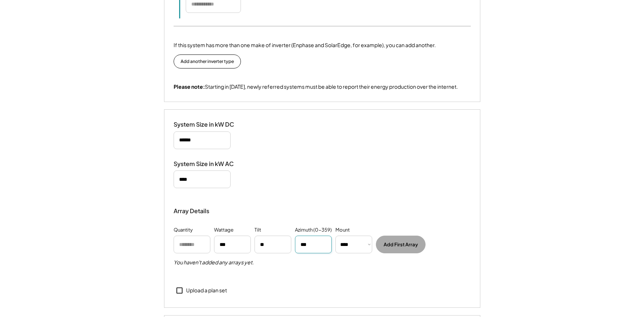  Describe the element at coordinates (192, 211) in the screenshot. I see `div: Array Details` at that location.